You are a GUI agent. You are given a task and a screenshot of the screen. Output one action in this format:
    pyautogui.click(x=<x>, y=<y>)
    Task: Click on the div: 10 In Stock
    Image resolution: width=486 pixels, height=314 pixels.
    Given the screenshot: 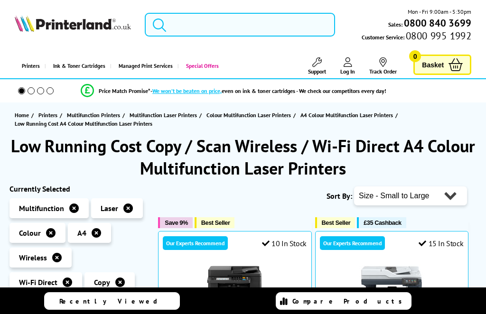 What is the action you would take?
    pyautogui.click(x=284, y=243)
    